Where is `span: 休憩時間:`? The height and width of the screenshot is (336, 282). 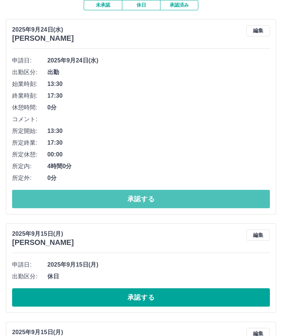
span: 休憩時間: is located at coordinates (30, 107).